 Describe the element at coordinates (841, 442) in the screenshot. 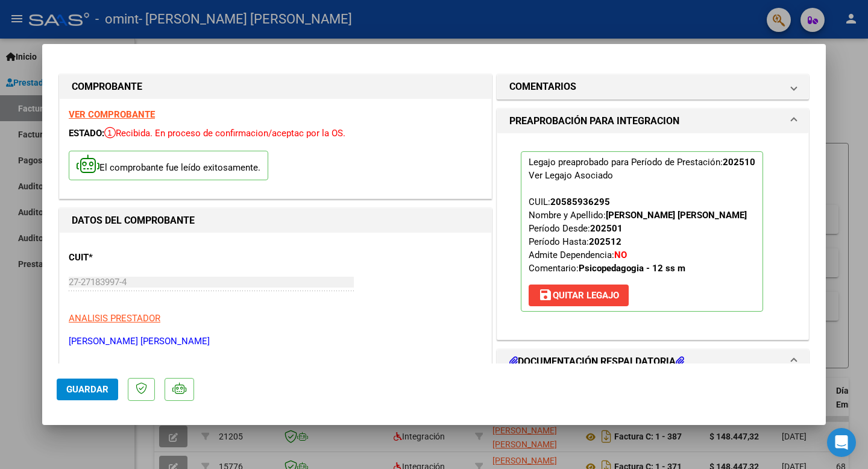

I see `div: Open Intercom Messenger` at that location.